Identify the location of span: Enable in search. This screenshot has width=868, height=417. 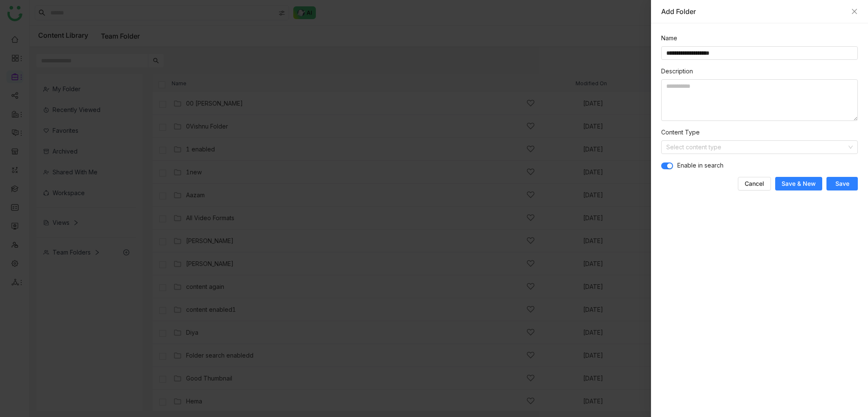
(700, 165).